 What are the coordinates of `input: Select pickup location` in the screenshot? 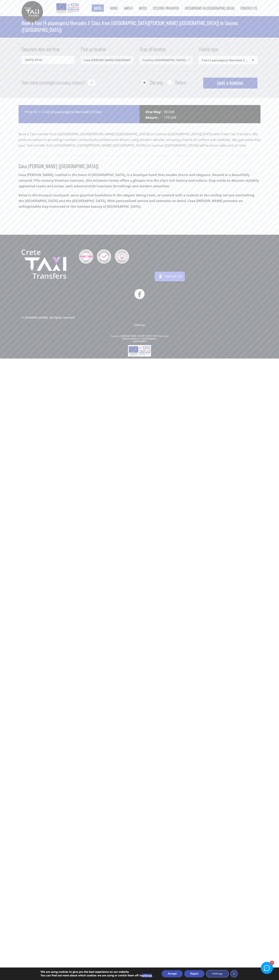 It's located at (107, 60).